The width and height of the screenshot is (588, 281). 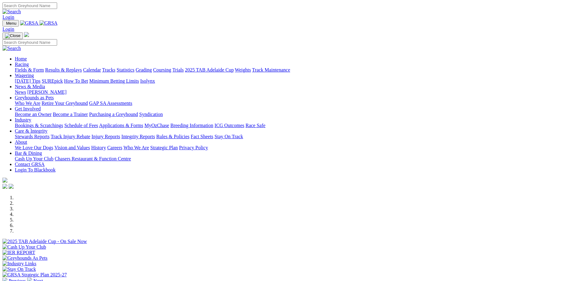 What do you see at coordinates (30, 164) in the screenshot?
I see `a: Contact GRSA` at bounding box center [30, 164].